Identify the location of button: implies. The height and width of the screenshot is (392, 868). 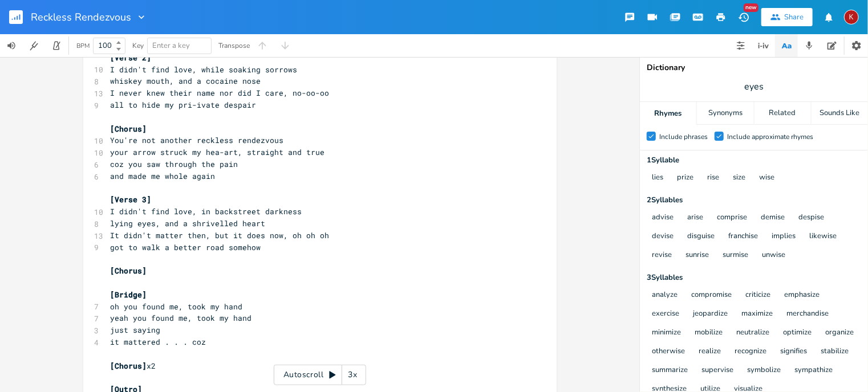
(784, 236).